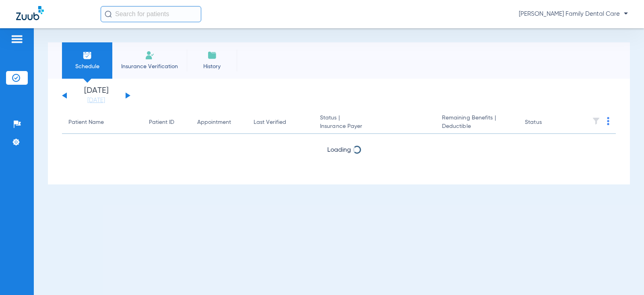 The height and width of the screenshot is (295, 644). I want to click on th: Status |, so click(374, 122).